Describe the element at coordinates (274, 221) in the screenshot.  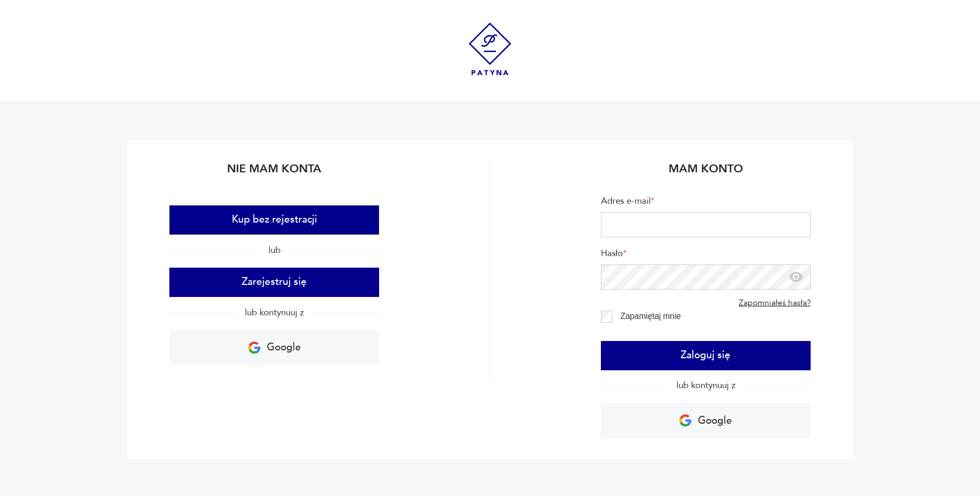
I see `button: Kup bez rejestracji` at that location.